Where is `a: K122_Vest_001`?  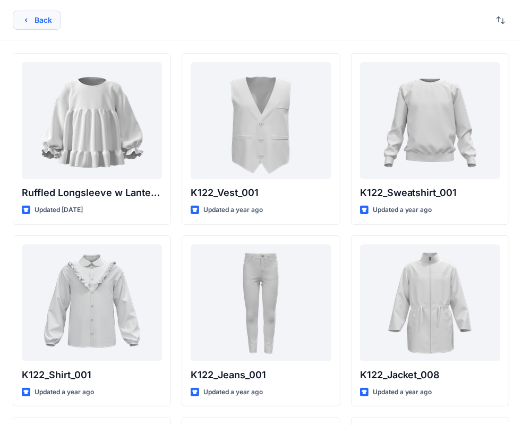 a: K122_Vest_001 is located at coordinates (261, 121).